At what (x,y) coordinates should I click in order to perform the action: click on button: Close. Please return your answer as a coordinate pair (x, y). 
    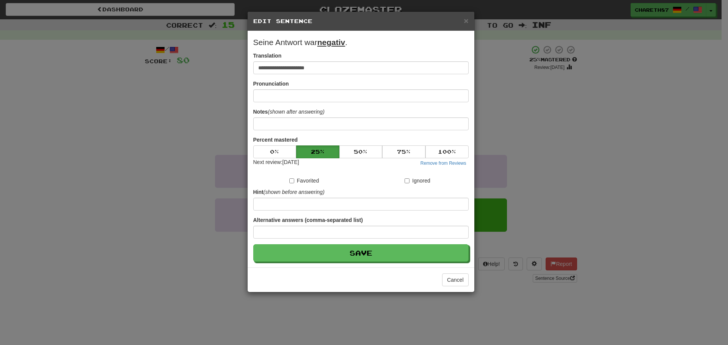
    Looking at the image, I should click on (466, 20).